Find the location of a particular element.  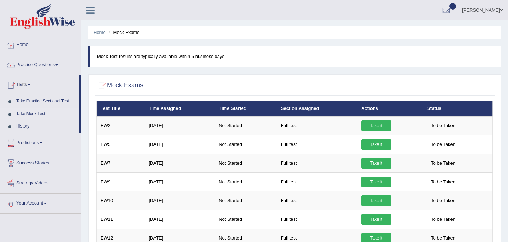

a: Your Account is located at coordinates (41, 202).